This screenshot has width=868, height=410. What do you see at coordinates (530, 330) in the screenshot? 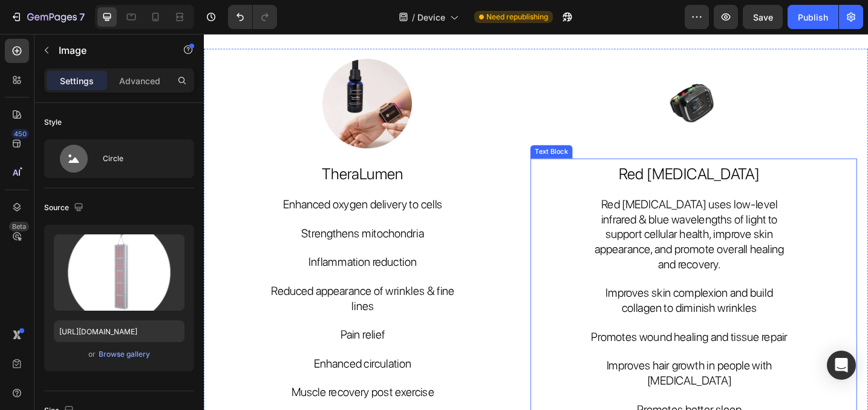
I see `span: Promotes wound healing and tissue repair` at bounding box center [530, 330].